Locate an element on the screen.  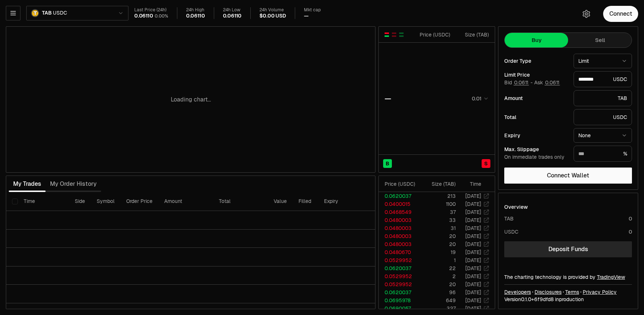
td: 37 is located at coordinates (439, 212).